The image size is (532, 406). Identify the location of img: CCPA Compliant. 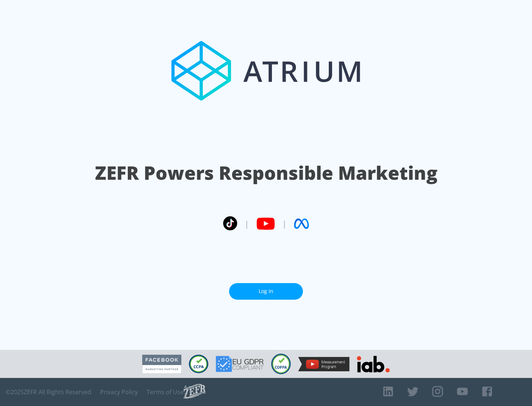
(198, 364).